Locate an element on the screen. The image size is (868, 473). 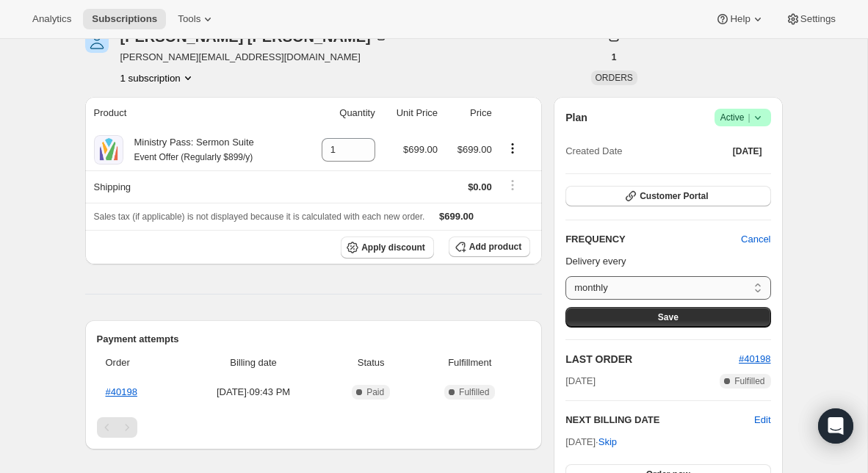
h2: NEXT BILLING DATE is located at coordinates (660, 420).